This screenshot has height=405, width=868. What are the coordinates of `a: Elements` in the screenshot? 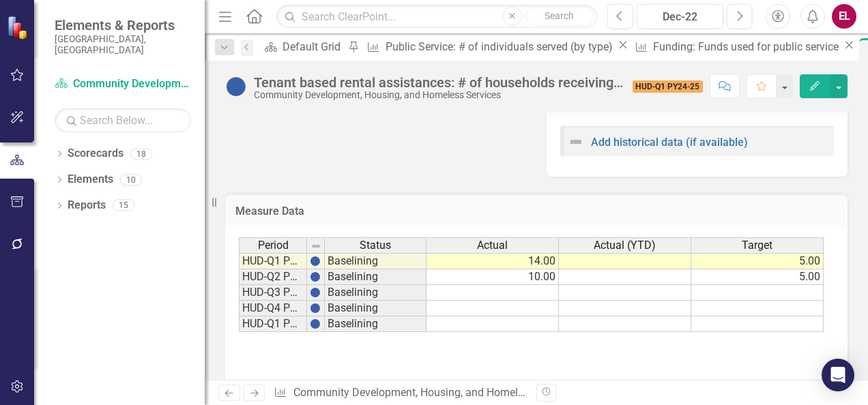 It's located at (90, 179).